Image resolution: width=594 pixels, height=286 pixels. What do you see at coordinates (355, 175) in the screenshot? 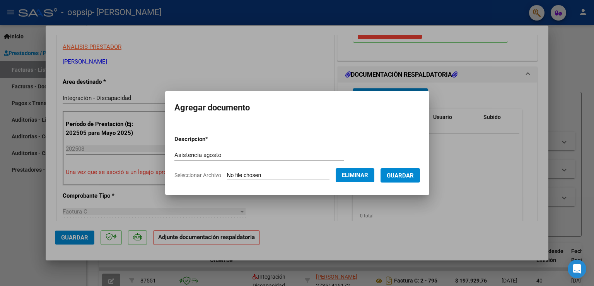
I see `span: Eliminar` at bounding box center [355, 175].